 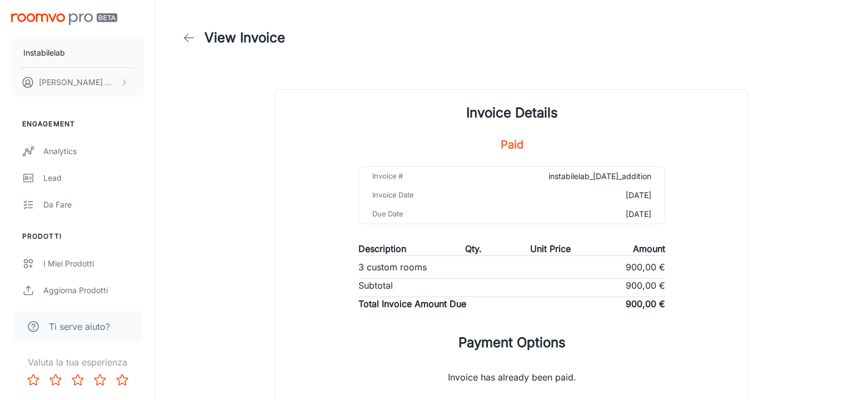 I want to click on button: Rate 4 star, so click(x=100, y=380).